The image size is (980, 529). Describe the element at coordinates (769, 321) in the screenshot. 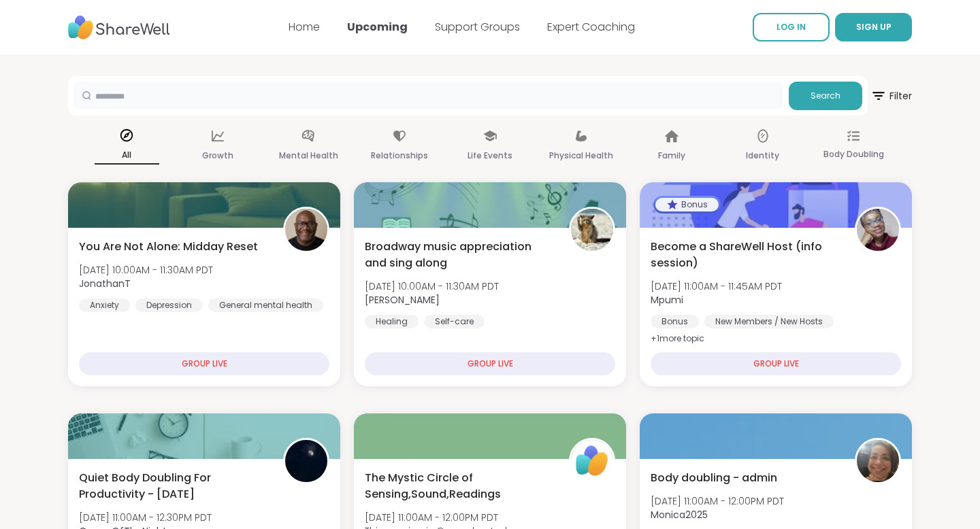

I see `div: New Members / New Hosts` at that location.